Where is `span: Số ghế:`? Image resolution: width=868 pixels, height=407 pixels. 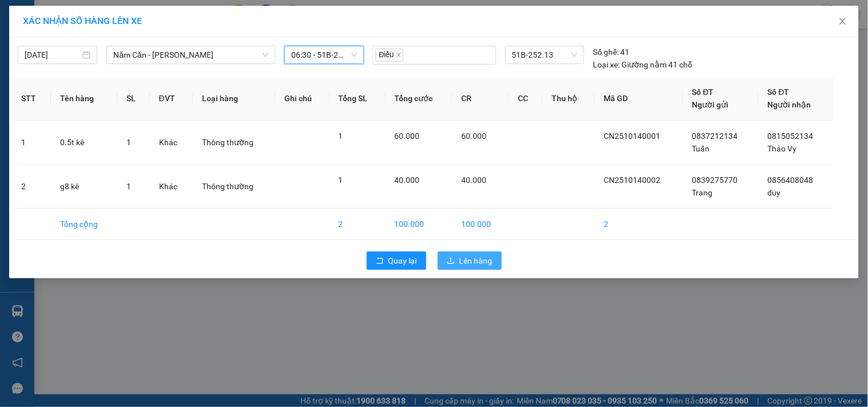 span: Số ghế: is located at coordinates (605, 52).